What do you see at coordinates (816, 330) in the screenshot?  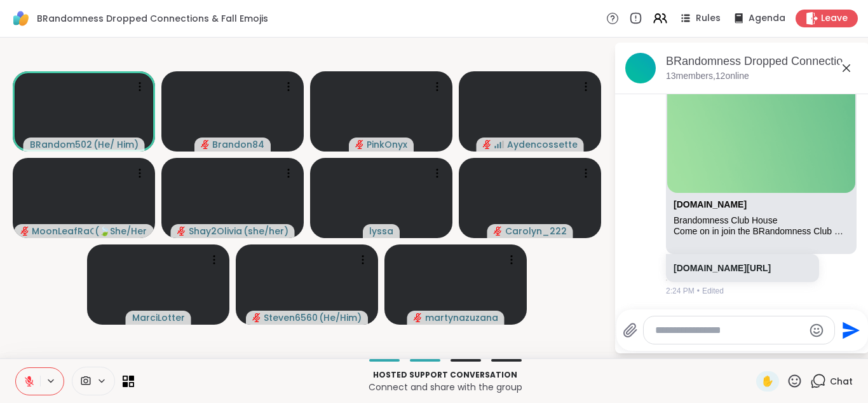 I see `button: Emoji picker` at bounding box center [816, 330].